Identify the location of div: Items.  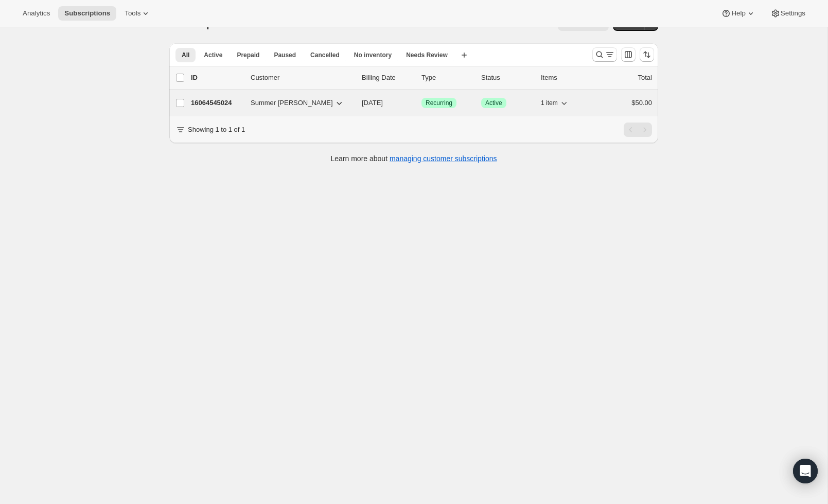
(567, 78).